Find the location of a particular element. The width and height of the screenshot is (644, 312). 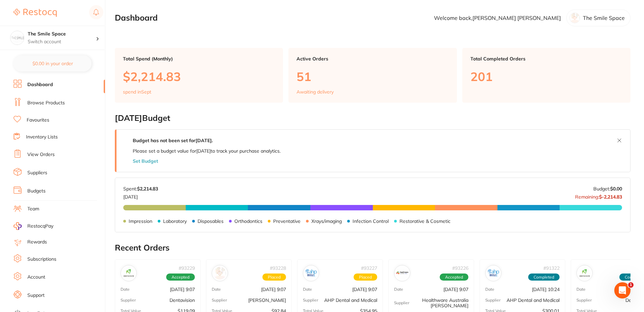

p: Total Spend (Monthly) is located at coordinates (199, 59).